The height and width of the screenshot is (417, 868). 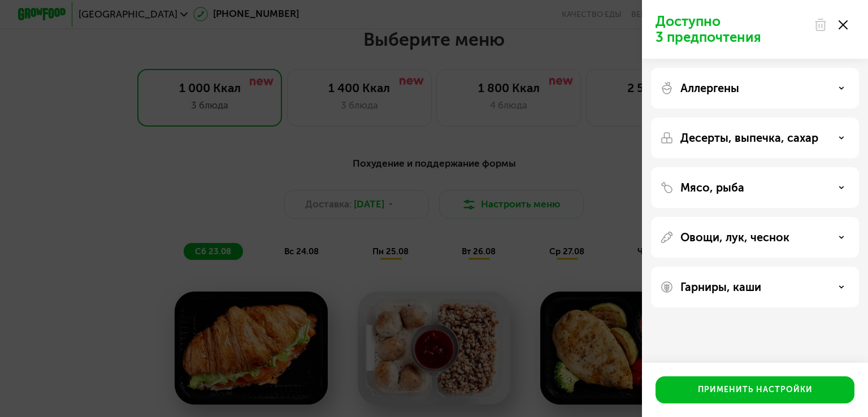 What do you see at coordinates (755, 390) in the screenshot?
I see `div: Применить настройки` at bounding box center [755, 390].